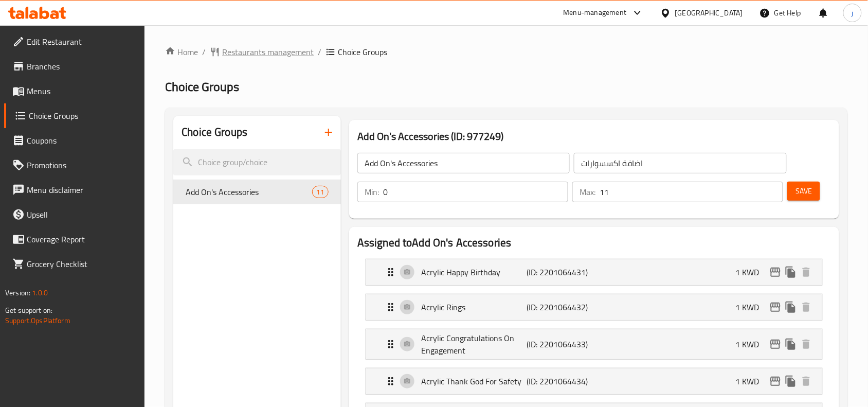 The image size is (868, 407). Describe the element at coordinates (75, 239) in the screenshot. I see `a: Coverage Report` at that location.